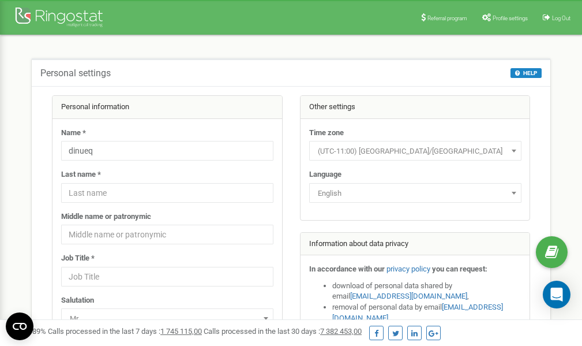  I want to click on span: Profile settings, so click(510, 18).